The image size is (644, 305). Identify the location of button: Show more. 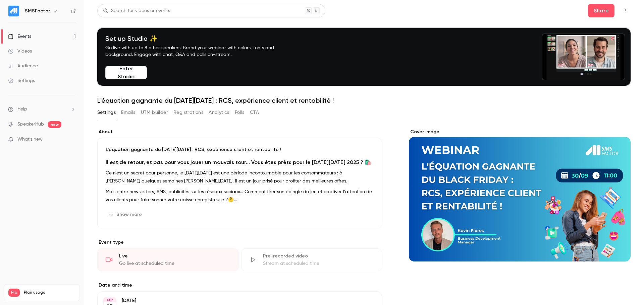
(126, 215).